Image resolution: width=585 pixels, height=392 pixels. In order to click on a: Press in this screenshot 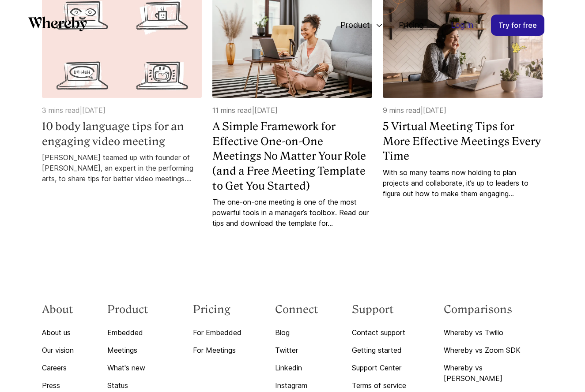, I will do `click(58, 385)`.